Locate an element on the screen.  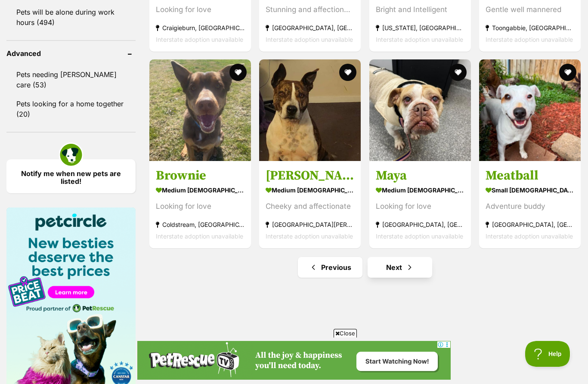
a: Previous page is located at coordinates (330, 267).